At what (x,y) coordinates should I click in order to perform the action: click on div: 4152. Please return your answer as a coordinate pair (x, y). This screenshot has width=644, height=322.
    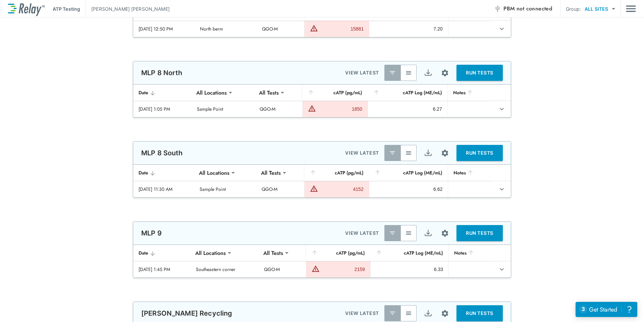
    Looking at the image, I should click on (342, 190).